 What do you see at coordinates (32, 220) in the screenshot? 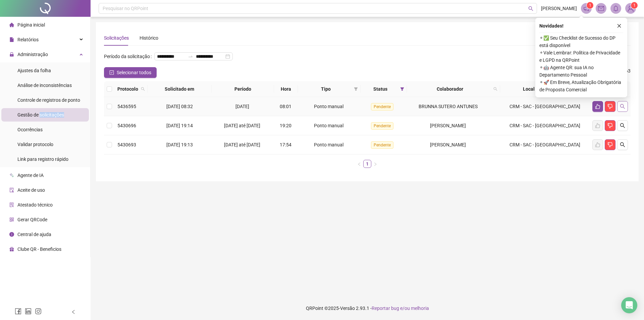
I see `span: Gerar QRCode` at bounding box center [32, 220].